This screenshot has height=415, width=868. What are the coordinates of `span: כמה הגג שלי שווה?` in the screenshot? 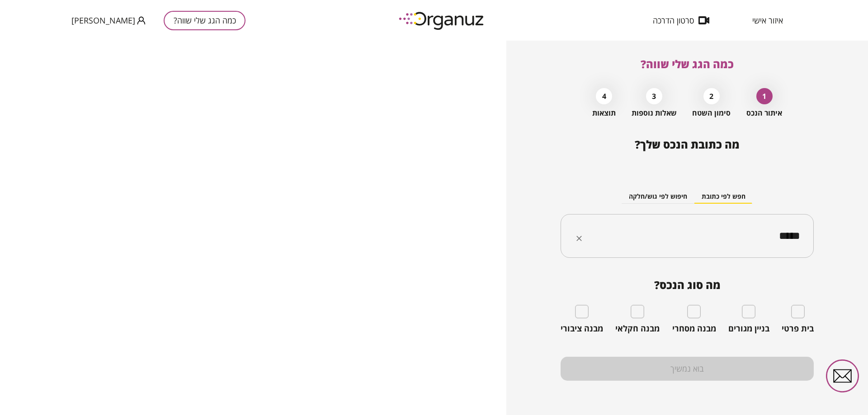 It's located at (688, 64).